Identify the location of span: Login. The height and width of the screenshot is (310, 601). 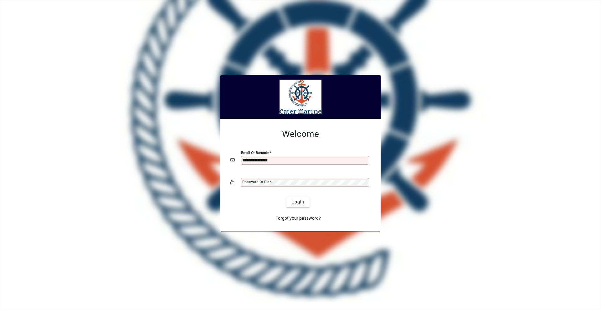
(298, 202).